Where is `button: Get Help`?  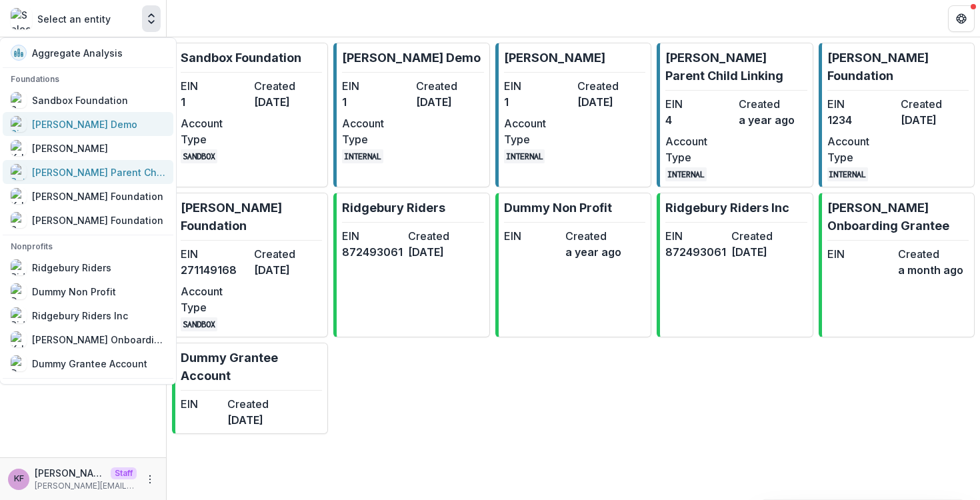
button: Get Help is located at coordinates (961, 19).